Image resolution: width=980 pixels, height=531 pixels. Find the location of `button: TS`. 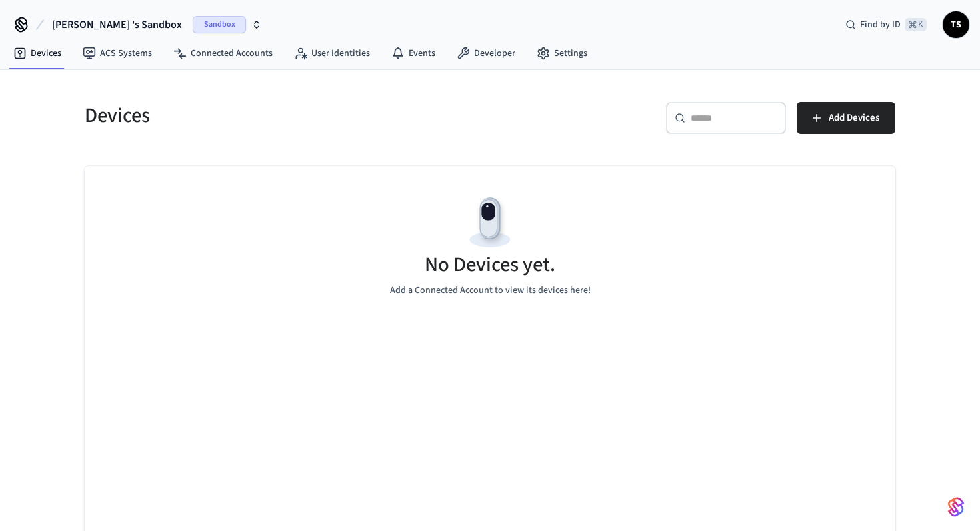

button: TS is located at coordinates (956, 25).